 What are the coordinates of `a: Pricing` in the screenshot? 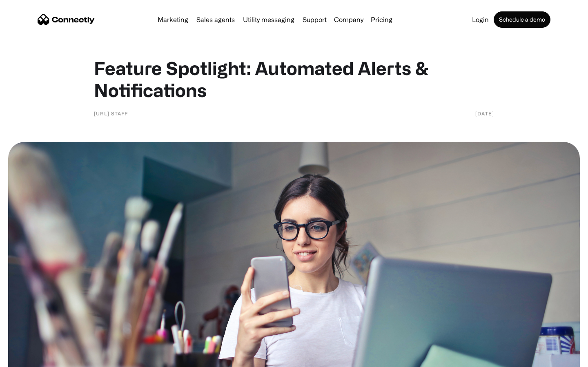 It's located at (381, 20).